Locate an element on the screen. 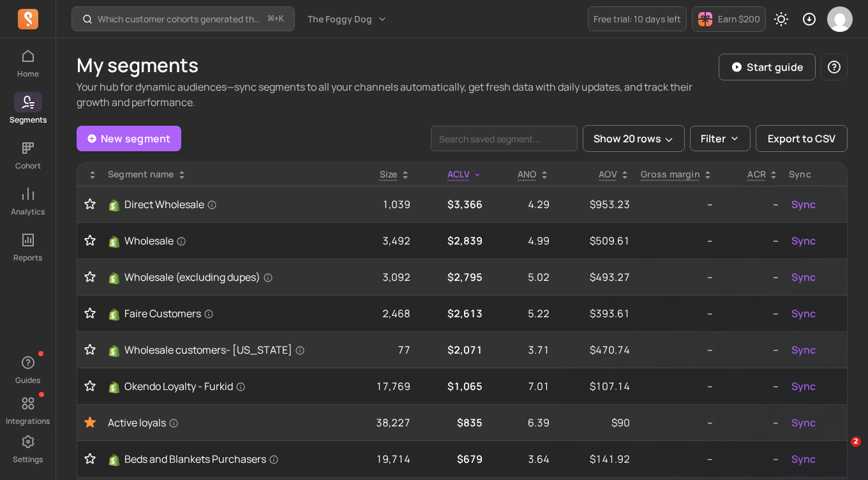 The height and width of the screenshot is (480, 868). p: $3,366 is located at coordinates (451, 205).